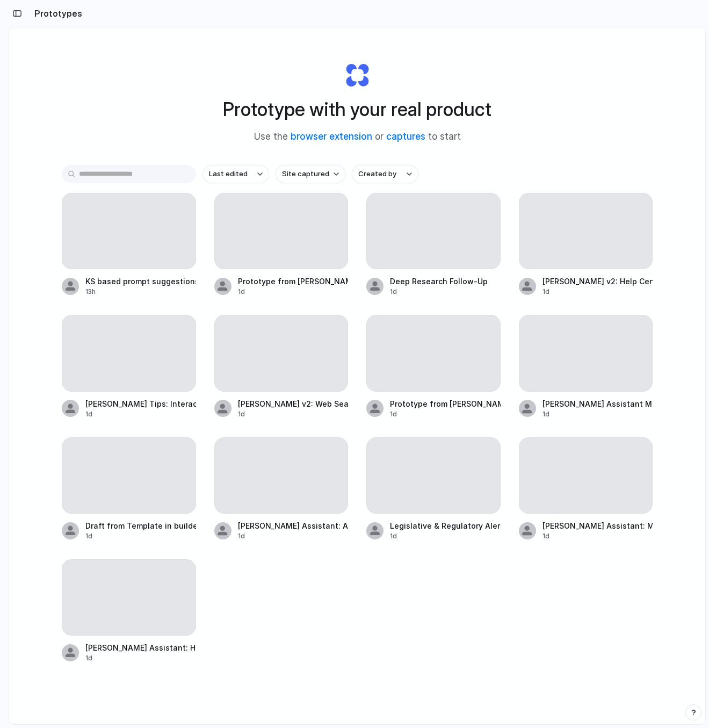 This screenshot has width=709, height=728. I want to click on a: browser extension, so click(332, 137).